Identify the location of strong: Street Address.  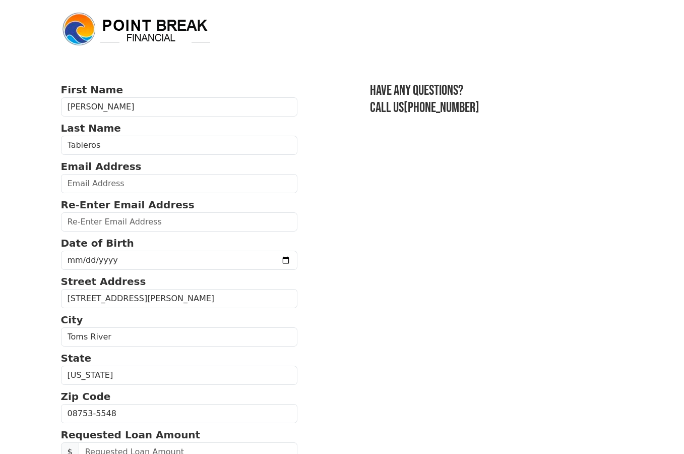
(103, 281).